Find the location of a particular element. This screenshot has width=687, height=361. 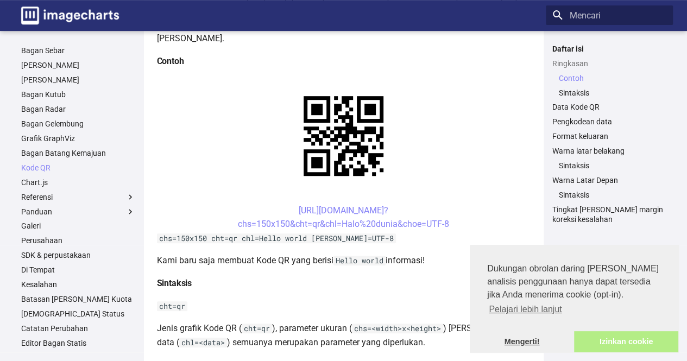

font: Perusahaan is located at coordinates (42, 241).